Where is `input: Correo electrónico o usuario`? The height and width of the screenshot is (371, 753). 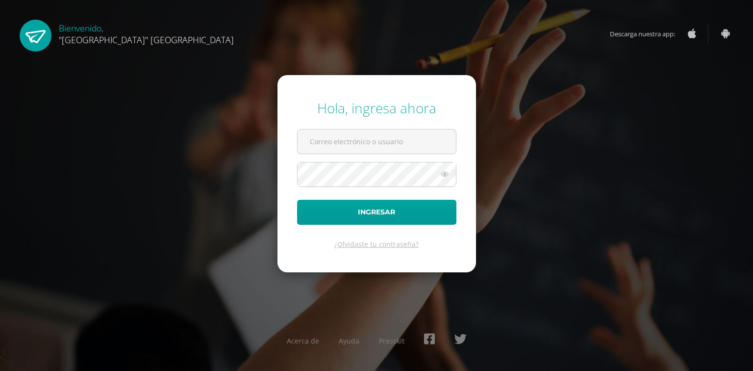
input: Correo electrónico o usuario is located at coordinates (377, 141).